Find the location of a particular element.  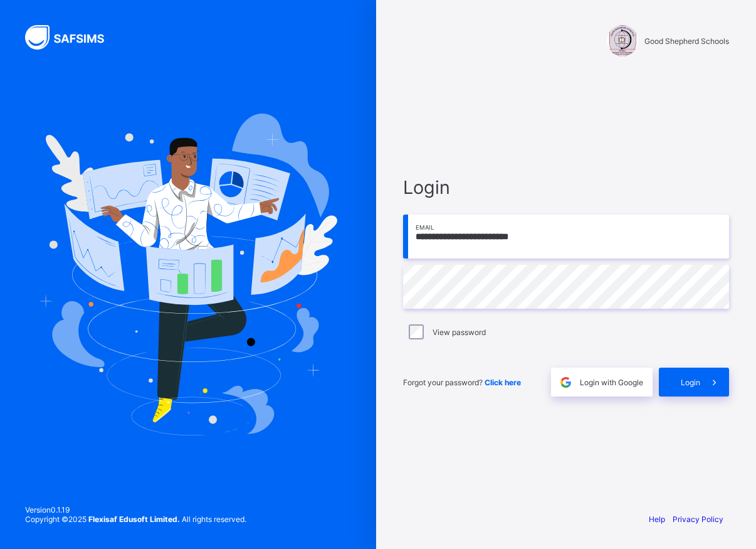

img: Hero Image is located at coordinates (188, 274).